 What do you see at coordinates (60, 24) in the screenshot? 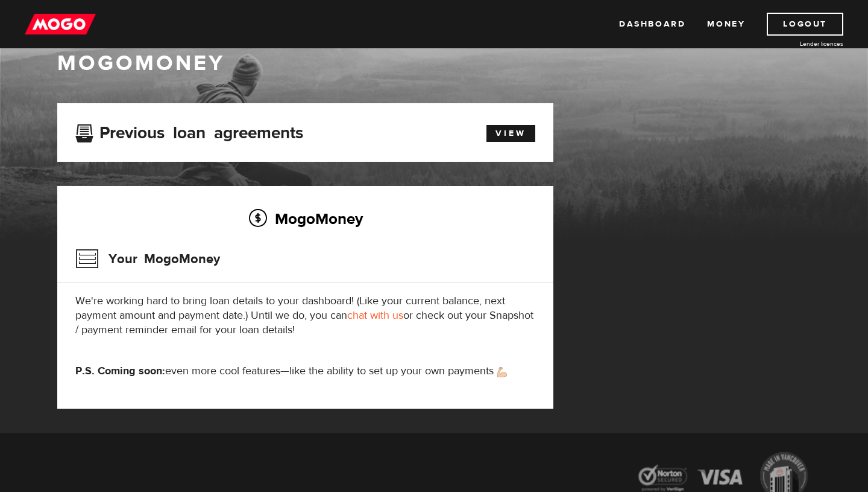
I see `img: mogo_logo-11ee424be714fa7cbb0f0f49df9e16ec.png` at bounding box center [60, 24].